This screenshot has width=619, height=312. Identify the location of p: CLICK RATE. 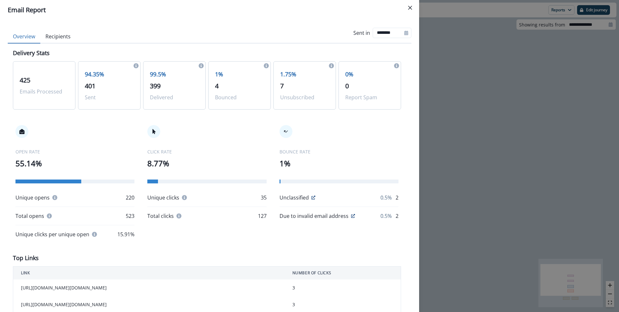
(207, 152).